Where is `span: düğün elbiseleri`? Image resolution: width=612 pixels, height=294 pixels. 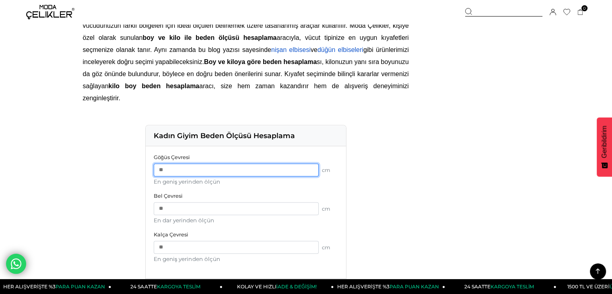
span: düğün elbiseleri is located at coordinates (341, 50).